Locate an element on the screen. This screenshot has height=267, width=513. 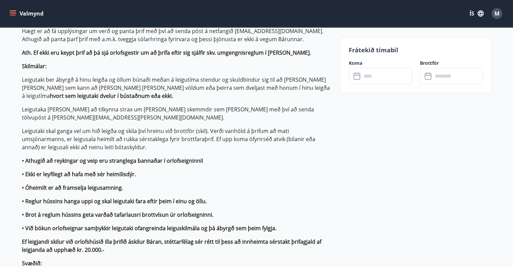
p: Leigutaki skal ganga vel um hið leigða og skila því hreinu við brottför (skil). Verði vanhöld á þ... is located at coordinates (177, 139).